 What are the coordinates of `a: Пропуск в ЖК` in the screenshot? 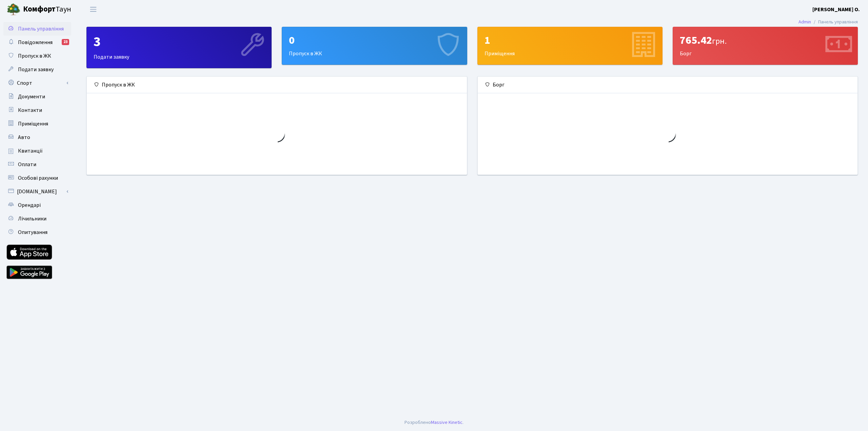 It's located at (37, 56).